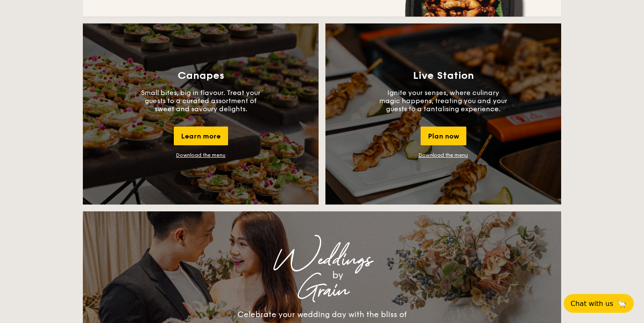 The width and height of the screenshot is (644, 323). I want to click on div: Weddings, so click(322, 260).